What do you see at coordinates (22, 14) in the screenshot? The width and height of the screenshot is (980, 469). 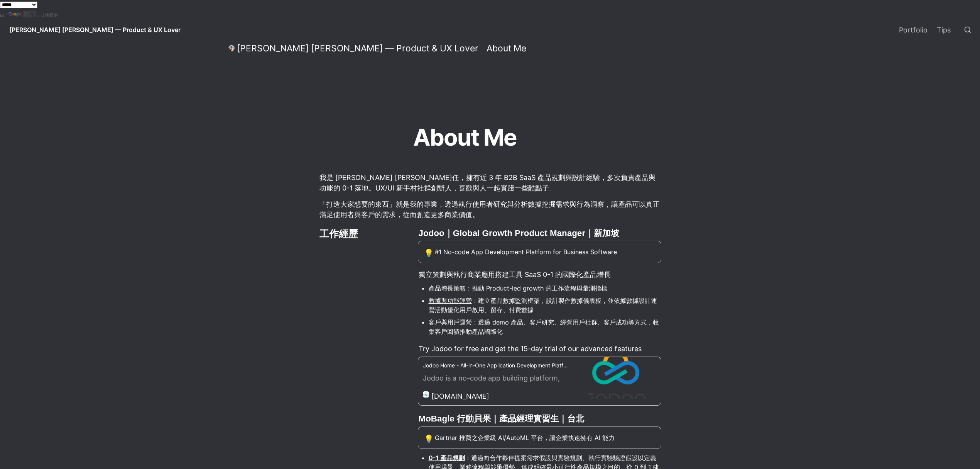 I see `a: 翻譯` at bounding box center [22, 14].